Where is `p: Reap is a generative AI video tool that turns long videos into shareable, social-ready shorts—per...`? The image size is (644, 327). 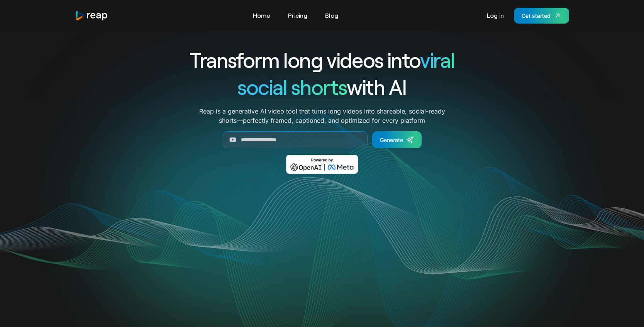
p: Reap is a generative AI video tool that turns long videos into shareable, social-ready shorts—per... is located at coordinates (322, 116).